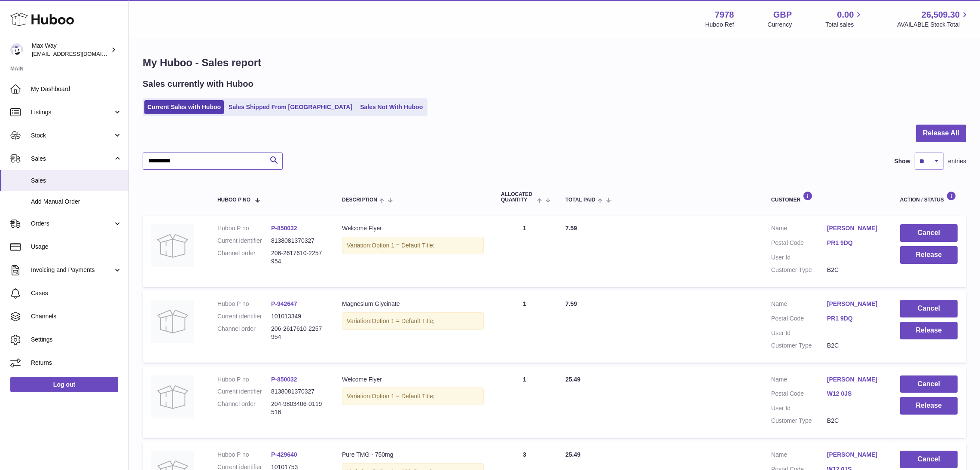 Image resolution: width=980 pixels, height=470 pixels. What do you see at coordinates (782, 15) in the screenshot?
I see `strong: GBP` at bounding box center [782, 15].